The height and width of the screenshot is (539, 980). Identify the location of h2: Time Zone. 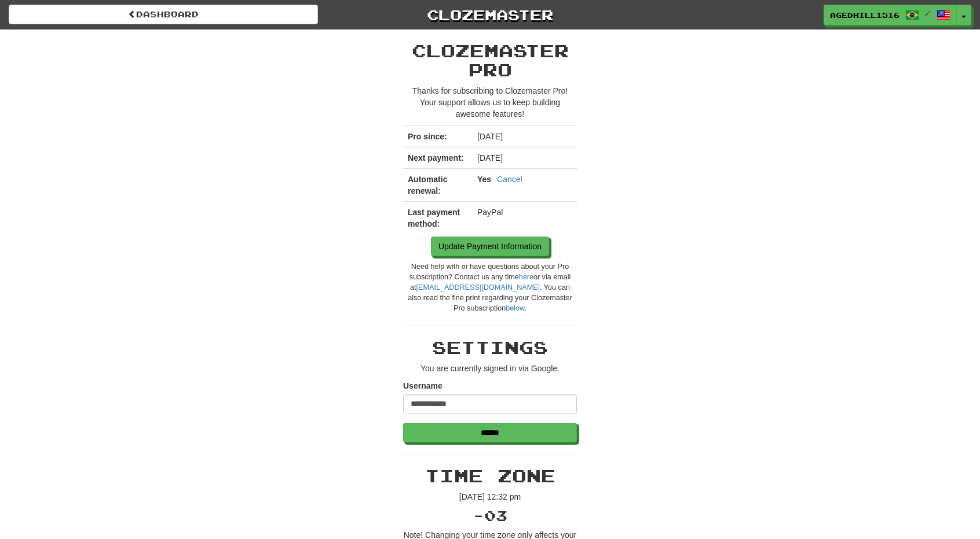
(490, 475).